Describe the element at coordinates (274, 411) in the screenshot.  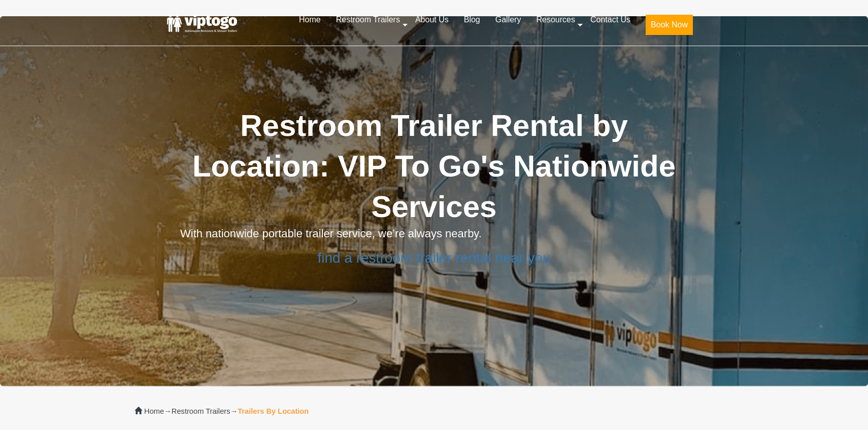
I see `strong: Trailers By Location` at that location.